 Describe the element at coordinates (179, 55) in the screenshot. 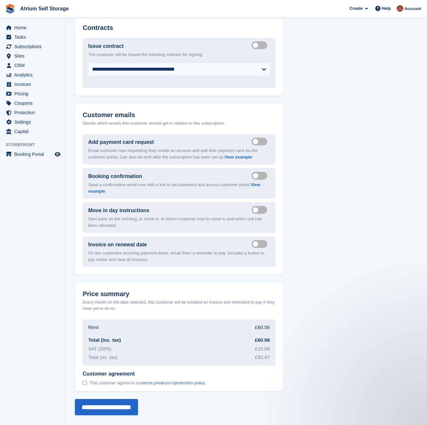

I see `p: The customer will be issued the following contract for signing.` at that location.